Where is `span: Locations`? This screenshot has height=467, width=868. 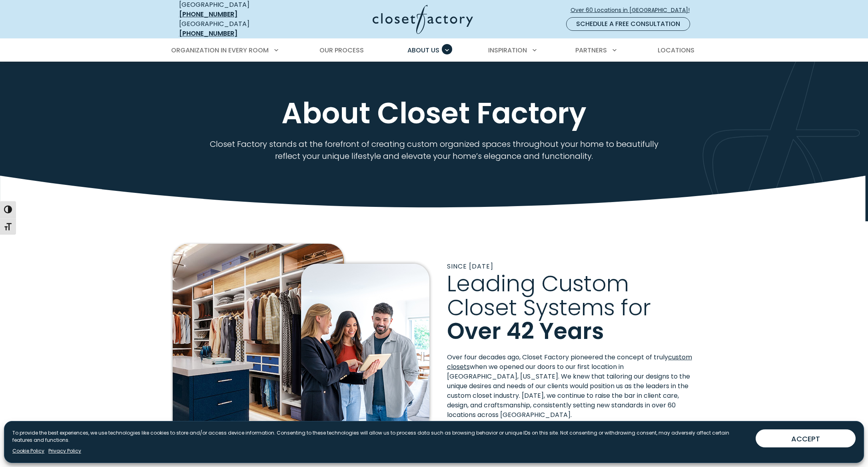 span: Locations is located at coordinates (677, 50).